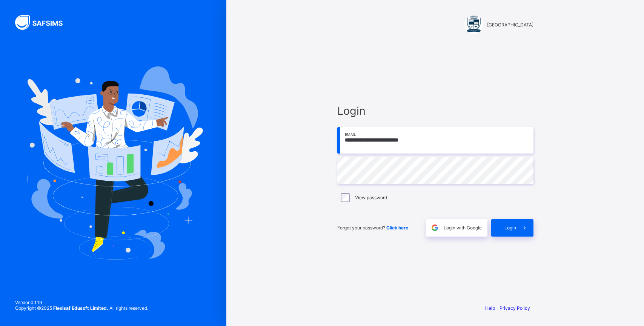 The height and width of the screenshot is (326, 644). I want to click on span: Click here, so click(397, 228).